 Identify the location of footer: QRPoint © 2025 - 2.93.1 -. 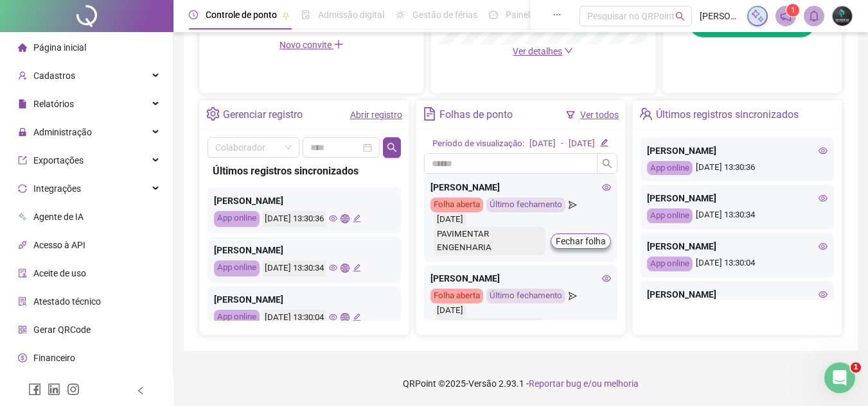
(521, 384).